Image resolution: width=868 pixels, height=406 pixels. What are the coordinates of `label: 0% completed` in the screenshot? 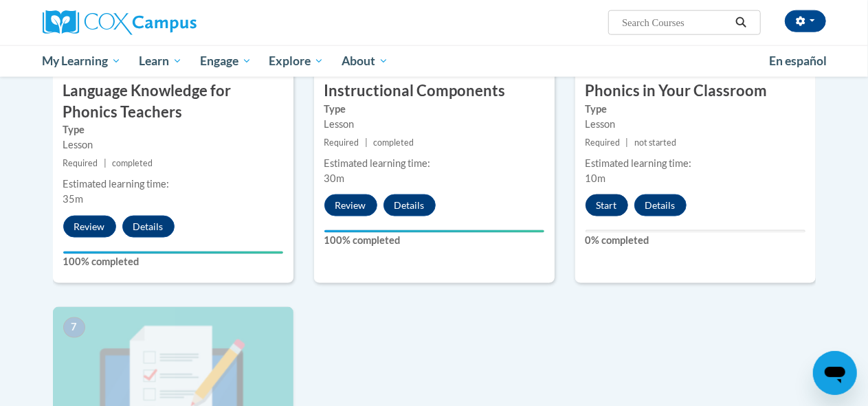 It's located at (695, 240).